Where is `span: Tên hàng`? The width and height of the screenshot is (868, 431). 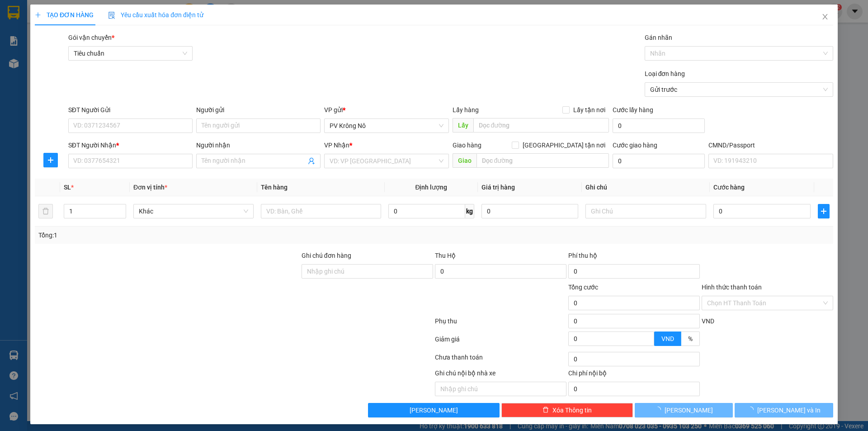 span: Tên hàng is located at coordinates (274, 188).